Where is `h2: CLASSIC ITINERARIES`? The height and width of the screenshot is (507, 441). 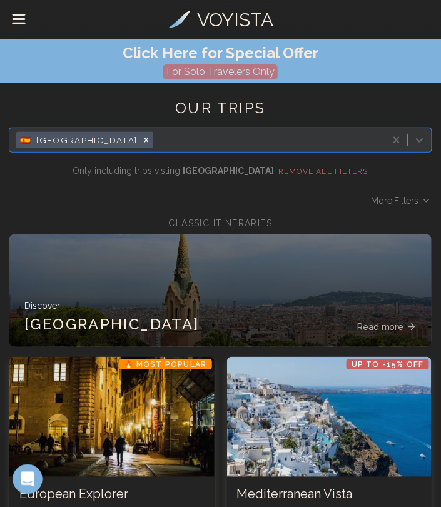 h2: CLASSIC ITINERARIES is located at coordinates (220, 223).